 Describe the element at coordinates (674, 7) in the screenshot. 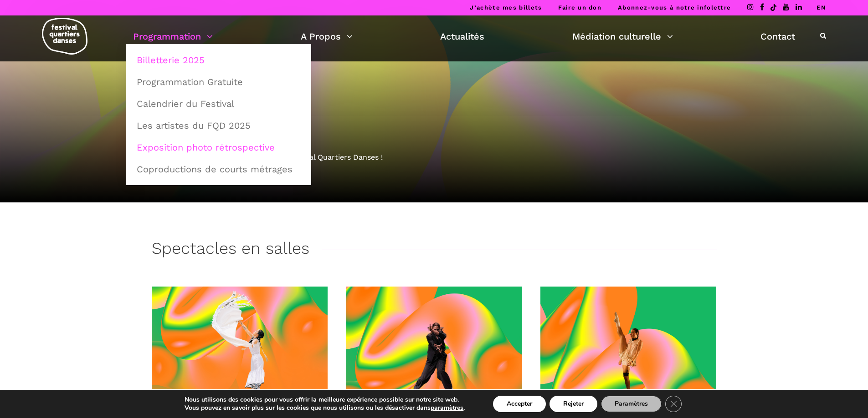

I see `a: Abonnez-vous à notre infolettre` at that location.